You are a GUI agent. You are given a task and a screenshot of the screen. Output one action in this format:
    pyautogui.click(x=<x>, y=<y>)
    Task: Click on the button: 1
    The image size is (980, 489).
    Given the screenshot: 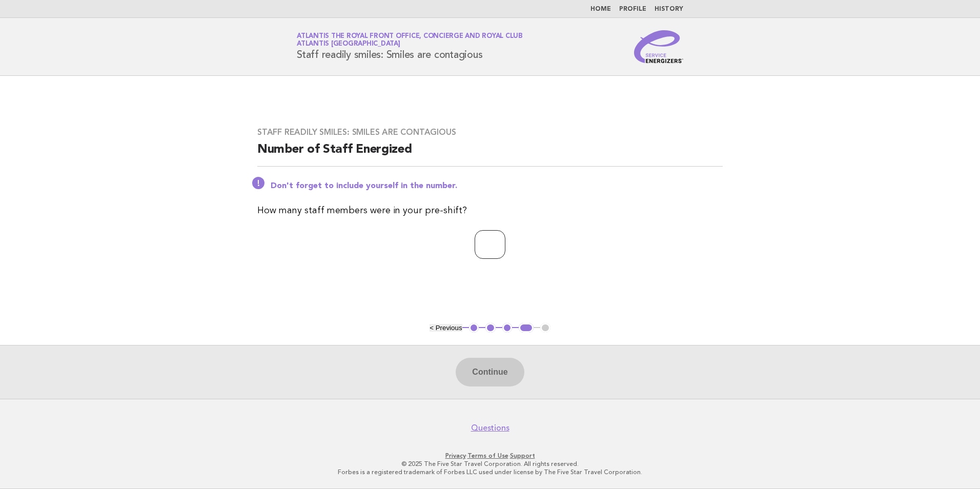 What is the action you would take?
    pyautogui.click(x=474, y=329)
    